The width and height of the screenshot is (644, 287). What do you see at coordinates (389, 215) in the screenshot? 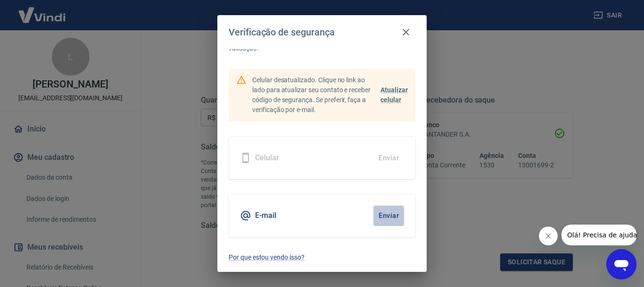
I see `button: Enviar` at bounding box center [389, 215].